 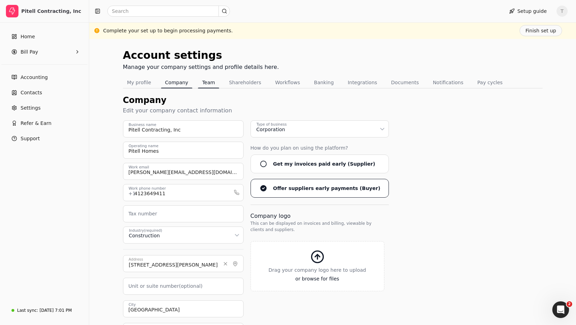 I want to click on div: Industry (required), so click(x=145, y=231).